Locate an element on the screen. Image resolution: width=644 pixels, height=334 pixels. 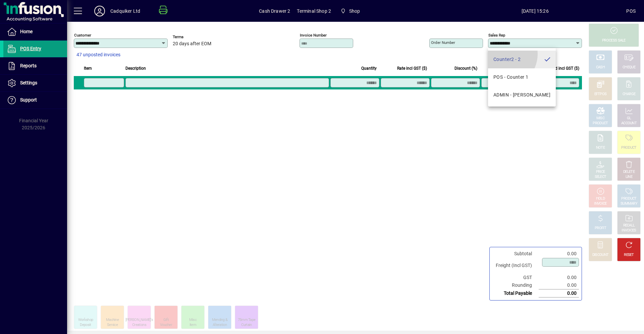
td: GST is located at coordinates (515, 278).